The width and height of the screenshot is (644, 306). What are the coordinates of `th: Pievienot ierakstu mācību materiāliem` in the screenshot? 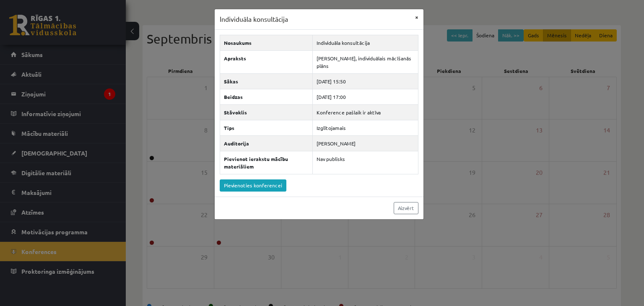 It's located at (266, 162).